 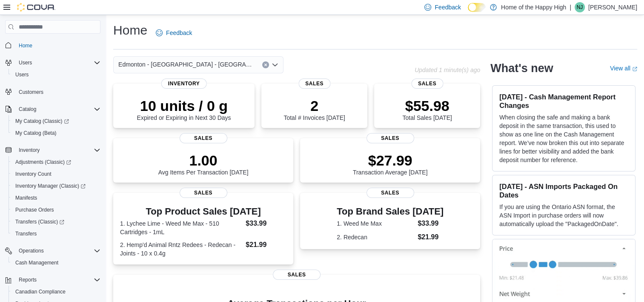 I want to click on h1: Home, so click(x=130, y=31).